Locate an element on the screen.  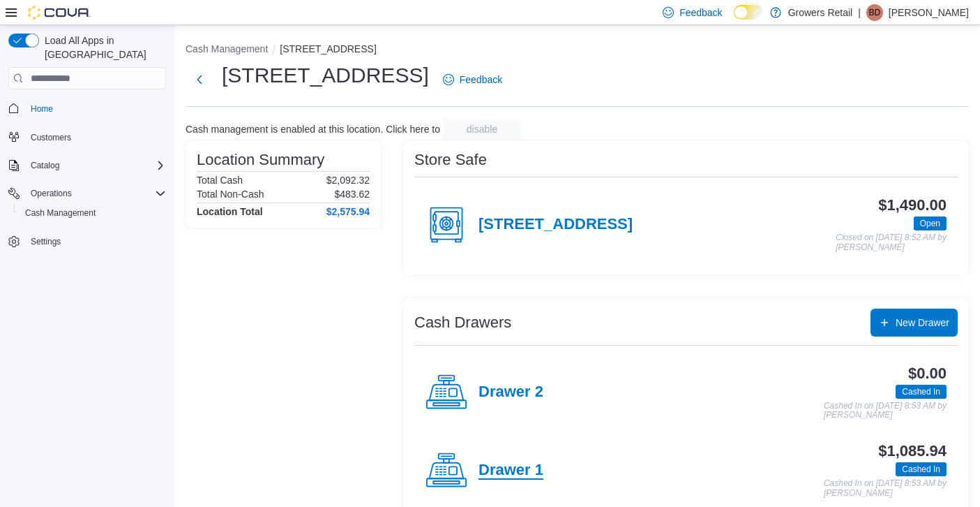
p: Cash management is enabled at this location. Click here to is located at coordinates (312, 130).